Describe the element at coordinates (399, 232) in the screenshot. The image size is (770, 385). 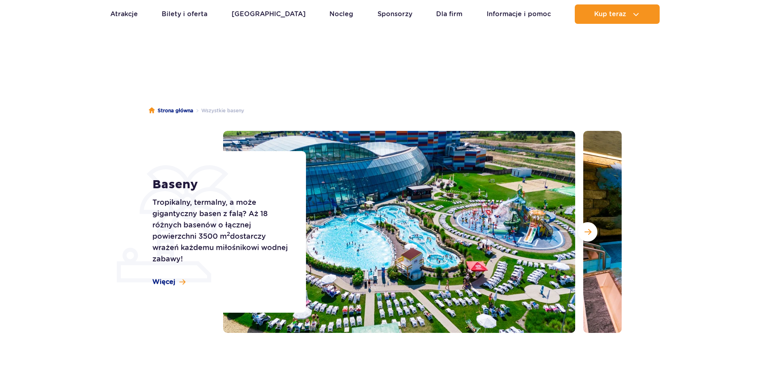
I see `img: Zewnętrzna część Suntago z basenami i zjeżdżalniami, otoczona leżakami i zielenią` at that location.